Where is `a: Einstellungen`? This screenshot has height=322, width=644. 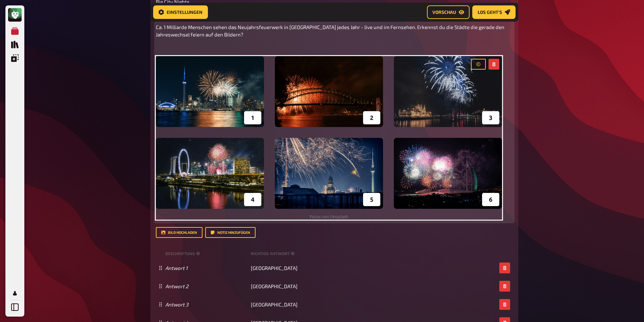
a: Einstellungen is located at coordinates (180, 12).